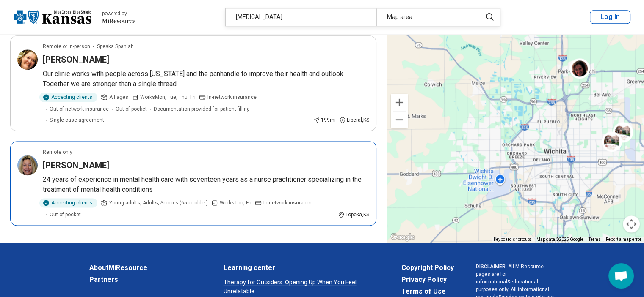 Image resolution: width=644 pixels, height=297 pixels. Describe the element at coordinates (77, 120) in the screenshot. I see `span: Single case agreement` at that location.